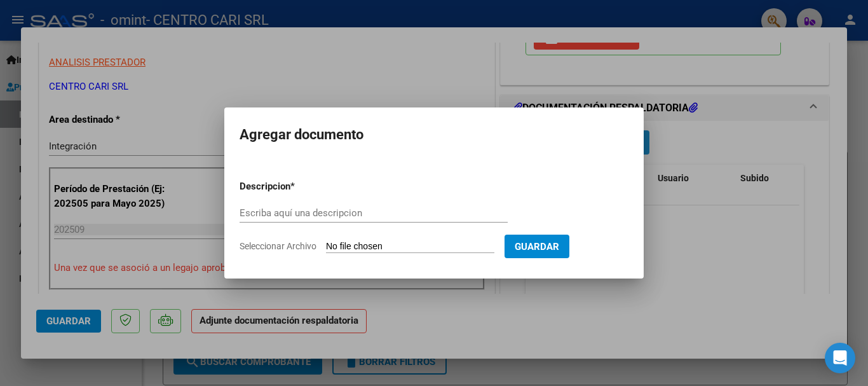 This screenshot has height=386, width=868. Describe the element at coordinates (537, 246) in the screenshot. I see `button: Guardar` at that location.